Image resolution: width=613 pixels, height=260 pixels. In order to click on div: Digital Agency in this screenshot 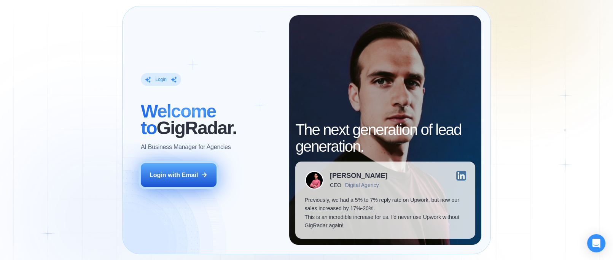, I will do `click(362, 185)`.